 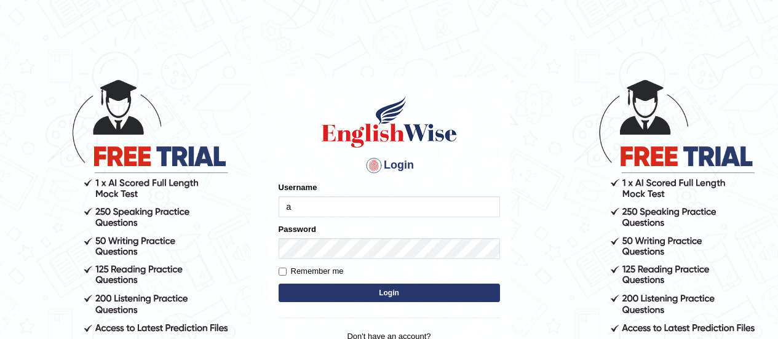 I want to click on input: Remember me, so click(x=282, y=271).